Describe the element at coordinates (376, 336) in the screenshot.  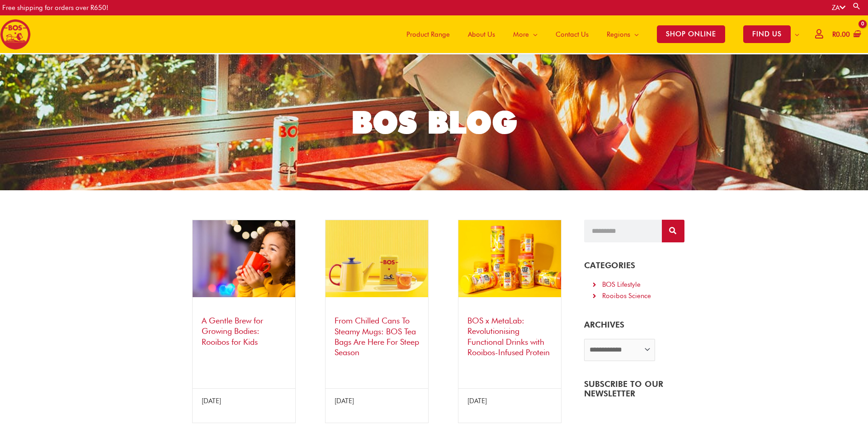
I see `a: From Chilled Cans To Steamy Mugs: BOS Tea Bags Are Here For Steep Season` at that location.